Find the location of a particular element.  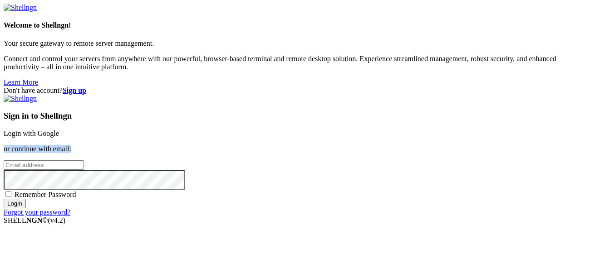

p: Your secure gateway to remote server management. is located at coordinates (295, 44).